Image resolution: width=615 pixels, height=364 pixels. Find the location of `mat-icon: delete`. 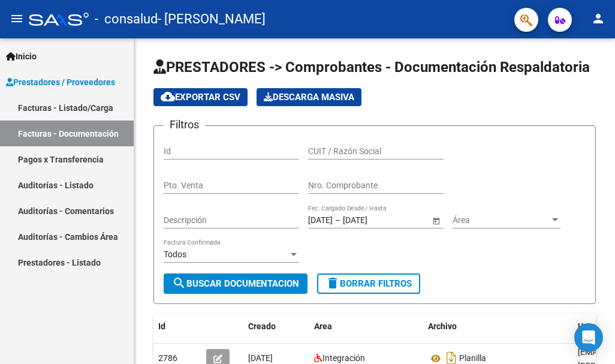

mat-icon: delete is located at coordinates (332, 283).